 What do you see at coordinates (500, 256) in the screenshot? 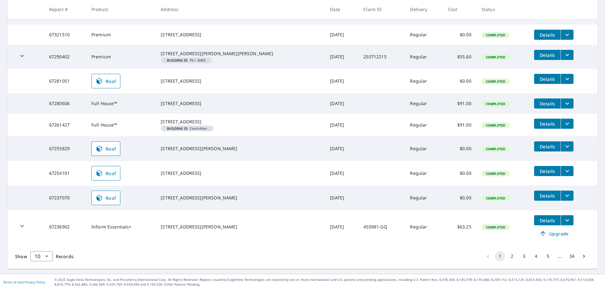
I see `button: page 1` at bounding box center [500, 256].